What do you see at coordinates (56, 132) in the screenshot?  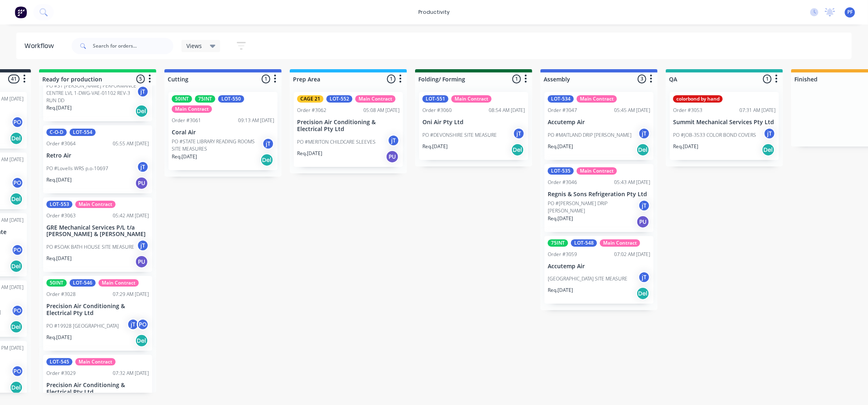 I see `div: C-O-D` at bounding box center [56, 132].